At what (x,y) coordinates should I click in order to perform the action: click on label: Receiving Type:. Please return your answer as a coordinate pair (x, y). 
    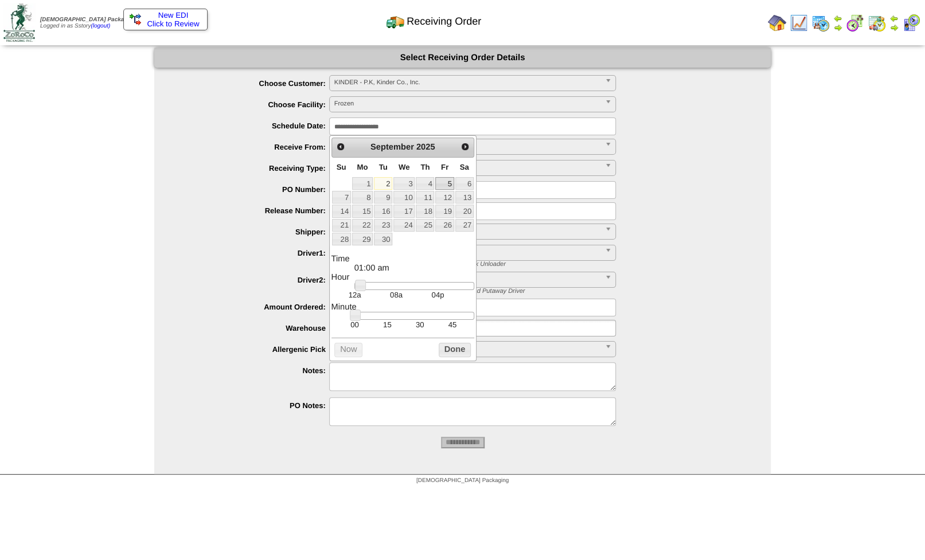
    Looking at the image, I should click on (253, 168).